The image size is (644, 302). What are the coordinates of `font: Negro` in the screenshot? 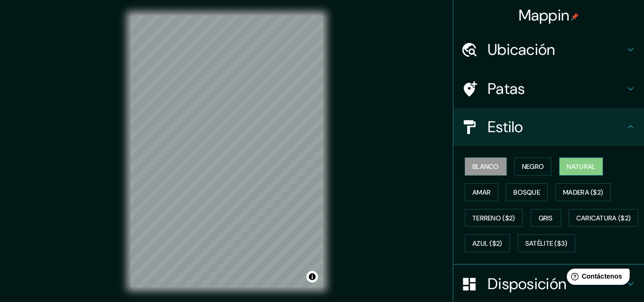 It's located at (533, 167).